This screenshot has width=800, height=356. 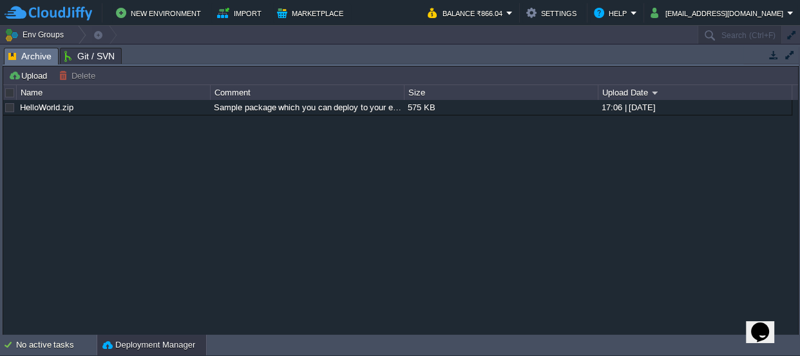 I want to click on button: Import, so click(x=241, y=13).